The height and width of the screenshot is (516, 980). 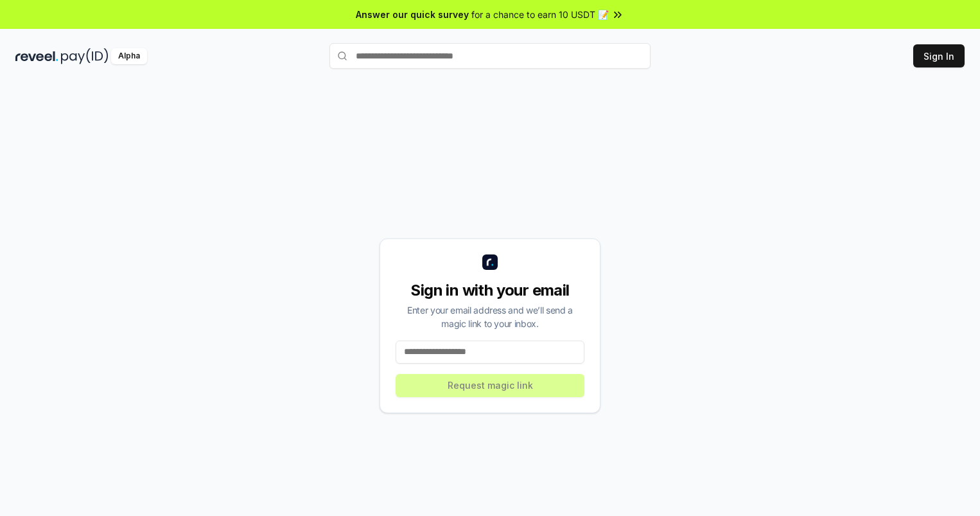 What do you see at coordinates (938, 56) in the screenshot?
I see `button: Sign In` at bounding box center [938, 56].